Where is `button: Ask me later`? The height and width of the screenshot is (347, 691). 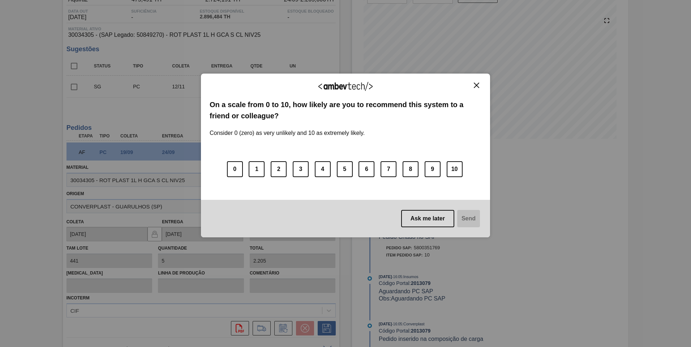 button: Ask me later is located at coordinates (427, 219).